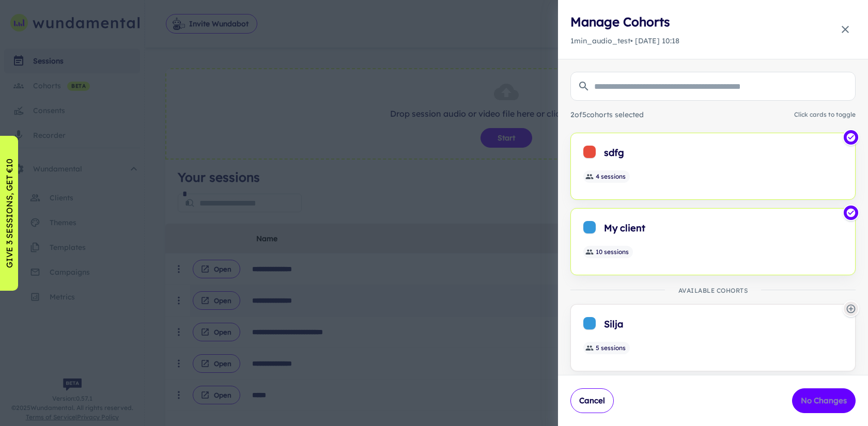 Image resolution: width=868 pixels, height=426 pixels. I want to click on h6: Silja, so click(723, 324).